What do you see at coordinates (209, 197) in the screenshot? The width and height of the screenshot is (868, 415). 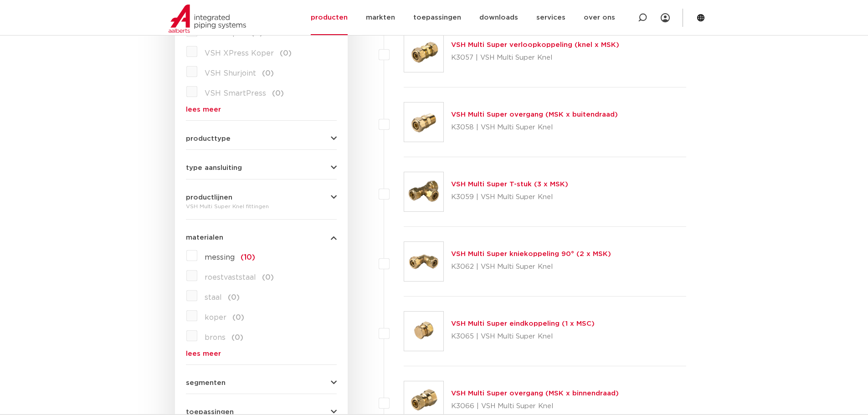 I see `span: productlijnen` at bounding box center [209, 197].